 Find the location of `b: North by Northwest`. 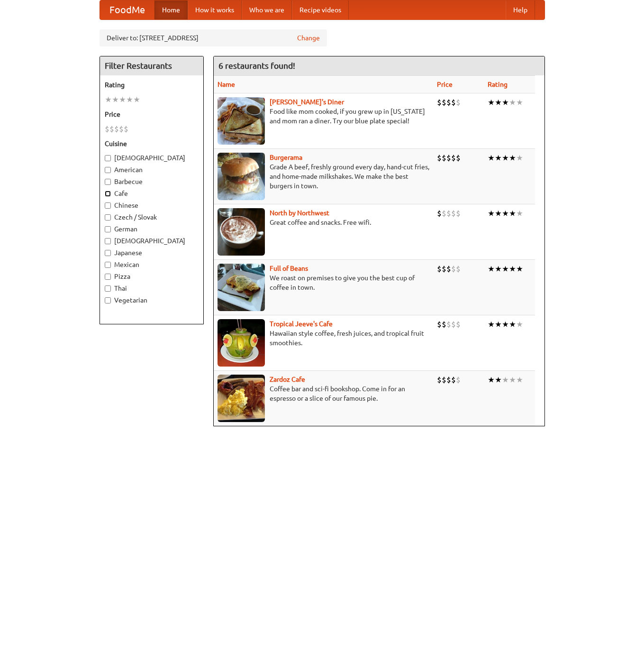

b: North by Northwest is located at coordinates (300, 213).